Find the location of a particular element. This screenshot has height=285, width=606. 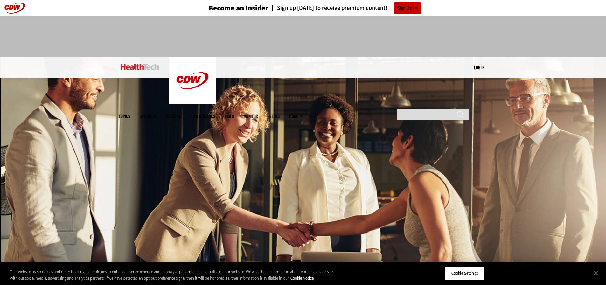

a: Log in is located at coordinates (479, 67).